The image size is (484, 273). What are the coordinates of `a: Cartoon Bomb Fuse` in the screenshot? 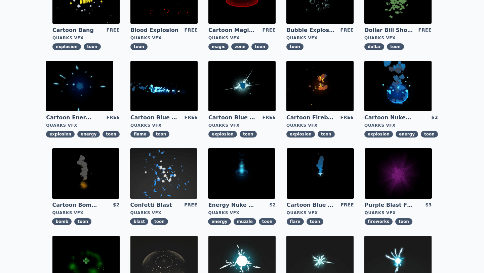 It's located at (76, 205).